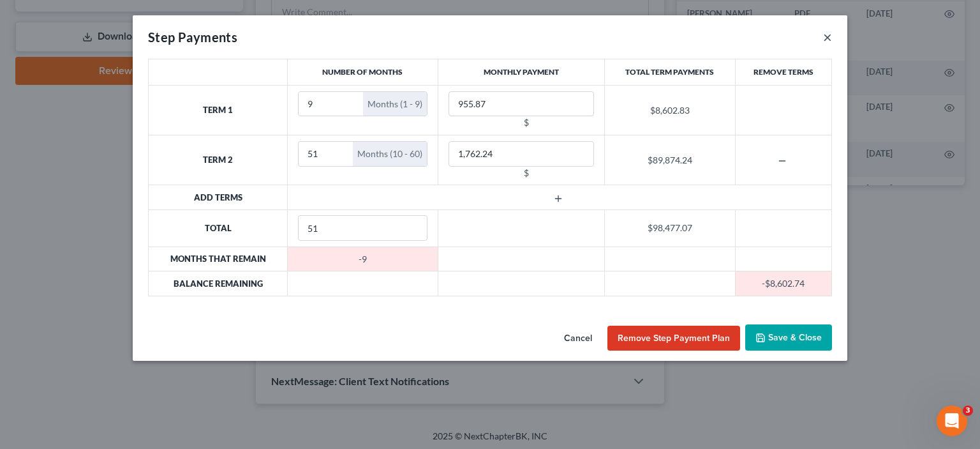 Image resolution: width=980 pixels, height=449 pixels. I want to click on th: Add Terms, so click(218, 198).